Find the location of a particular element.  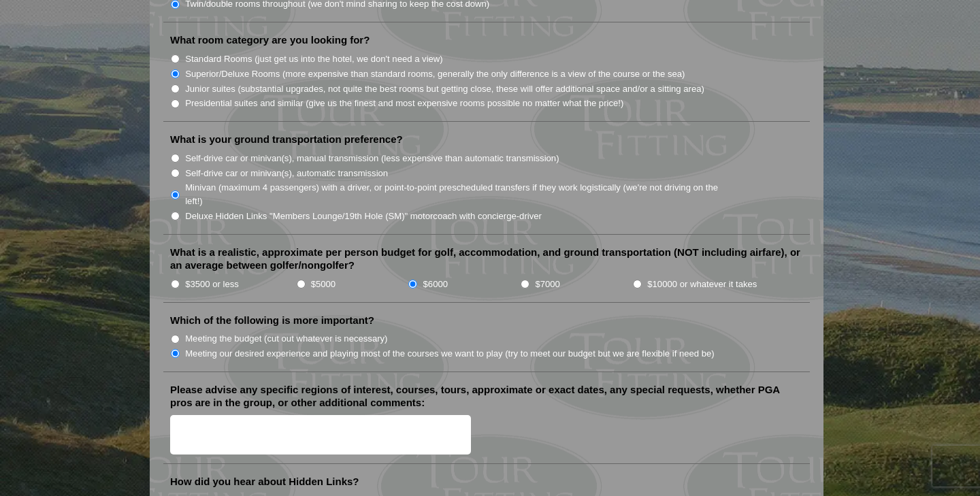

label: Presidential suites and similar (give us the finest and most expensive rooms possible no matter w... is located at coordinates (404, 104).